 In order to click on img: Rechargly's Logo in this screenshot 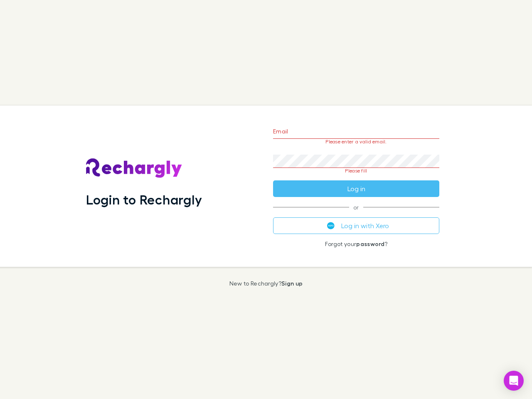, I will do `click(134, 169)`.